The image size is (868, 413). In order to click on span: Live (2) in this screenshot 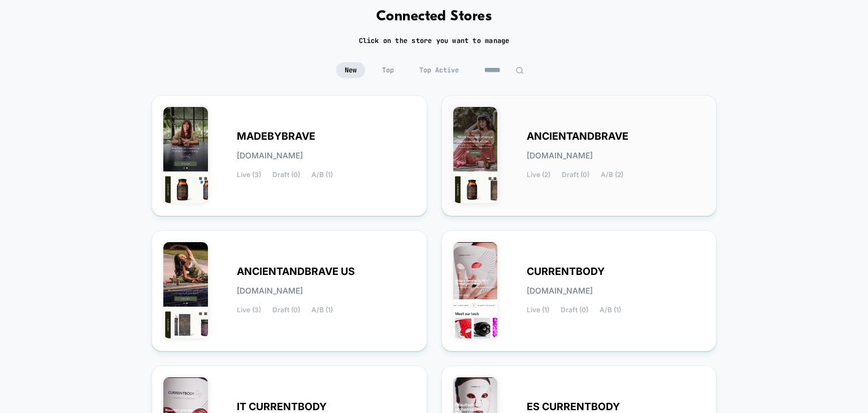, I will do `click(538, 175)`.